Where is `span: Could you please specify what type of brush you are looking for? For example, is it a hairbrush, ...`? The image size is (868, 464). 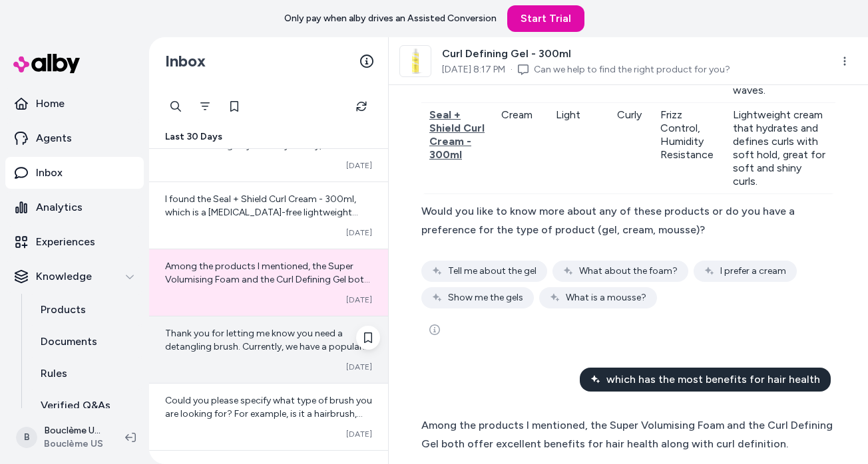
span: Could you please specify what type of brush you are looking for? For example, is it a hairbrush, ... is located at coordinates (268, 421).